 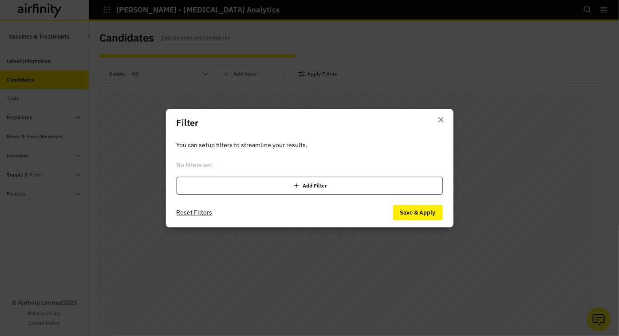 What do you see at coordinates (418, 213) in the screenshot?
I see `button: Save & Apply` at bounding box center [418, 213].